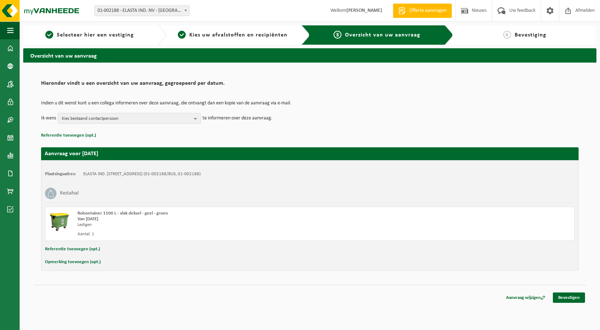  Describe the element at coordinates (89, 35) in the screenshot. I see `a: 1Selecteer hier een vestiging` at that location.